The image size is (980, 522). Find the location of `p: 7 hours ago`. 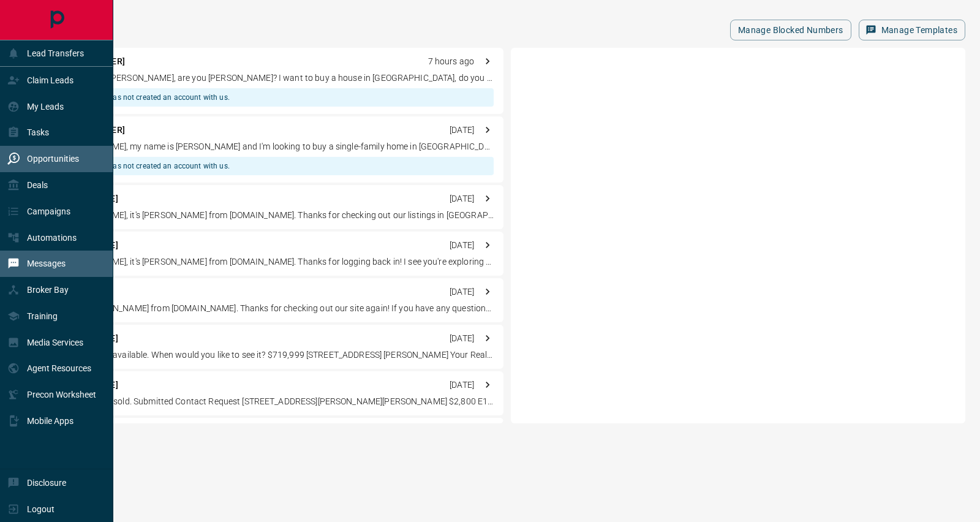

p: 7 hours ago is located at coordinates (451, 62).